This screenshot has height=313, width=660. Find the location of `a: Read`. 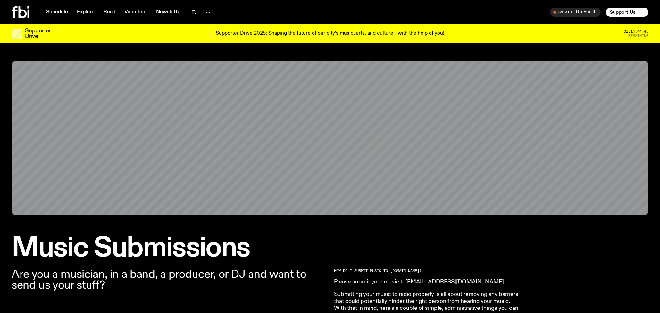

a: Read is located at coordinates (109, 12).